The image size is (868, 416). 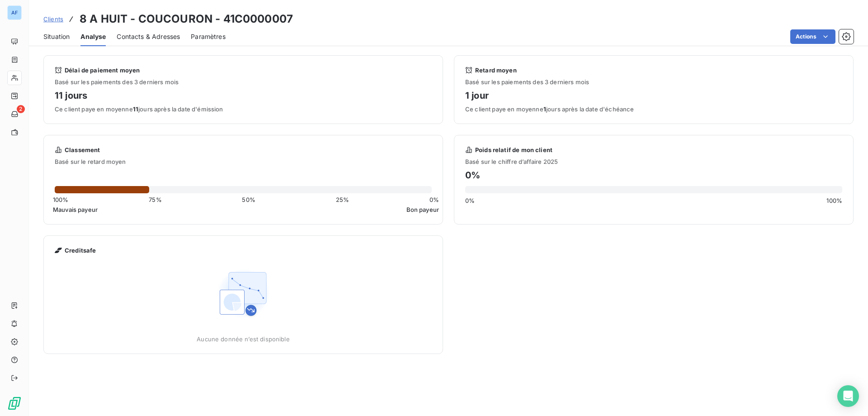 What do you see at coordinates (54, 19) in the screenshot?
I see `span: Clients` at bounding box center [54, 19].